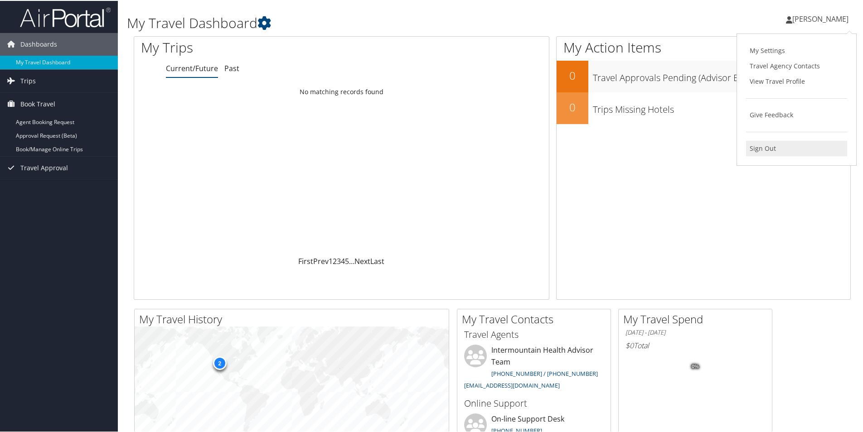  Describe the element at coordinates (721, 106) in the screenshot. I see `h3: Trips Missing Hotels` at that location.